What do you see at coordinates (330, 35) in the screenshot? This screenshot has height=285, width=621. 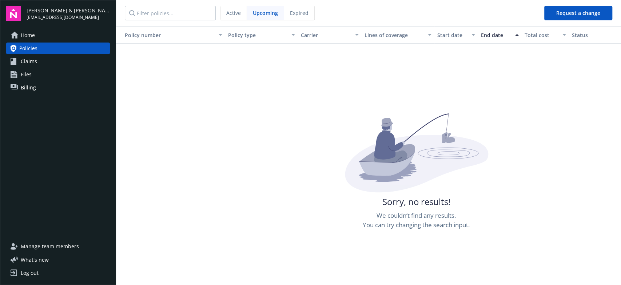 I see `button: Carrier` at bounding box center [330, 35].